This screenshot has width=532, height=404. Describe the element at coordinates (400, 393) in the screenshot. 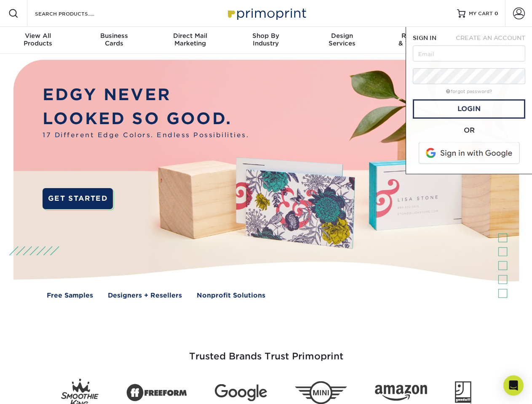

I see `img: Amazon` at that location.